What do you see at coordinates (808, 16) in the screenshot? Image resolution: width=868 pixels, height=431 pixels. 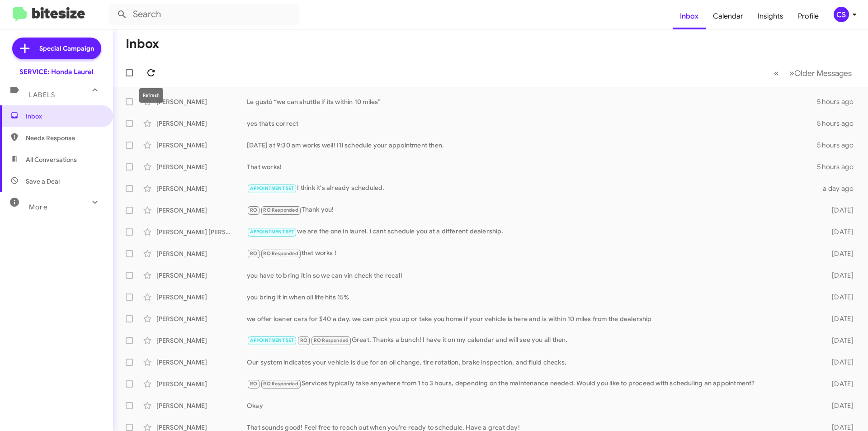 I see `a: Profile` at bounding box center [808, 16].